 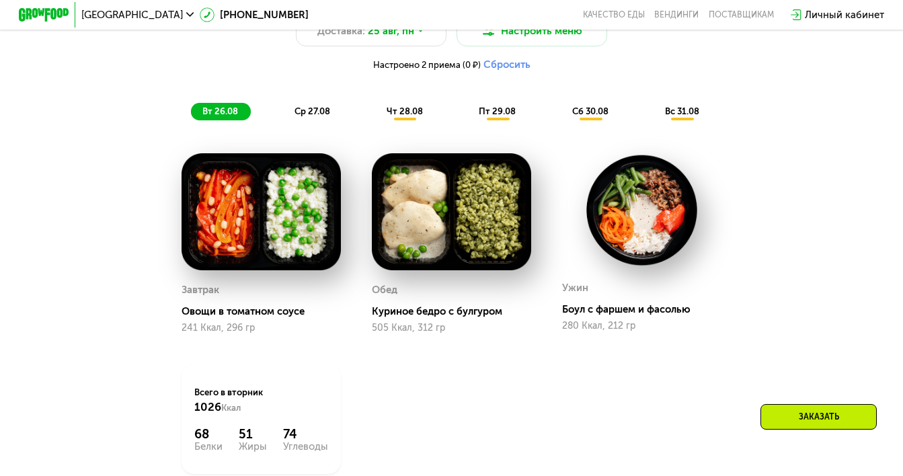 What do you see at coordinates (305, 435) in the screenshot?
I see `div: 74` at bounding box center [305, 435].